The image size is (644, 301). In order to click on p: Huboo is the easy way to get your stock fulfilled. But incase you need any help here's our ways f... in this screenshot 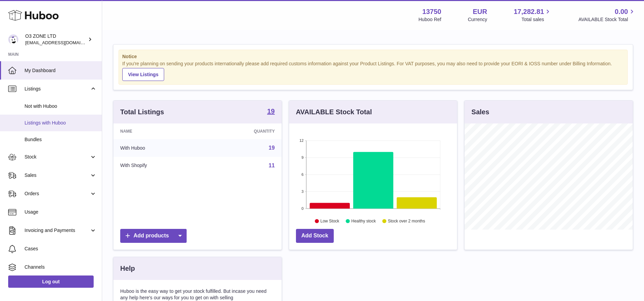, I will do `click(198, 295)`.